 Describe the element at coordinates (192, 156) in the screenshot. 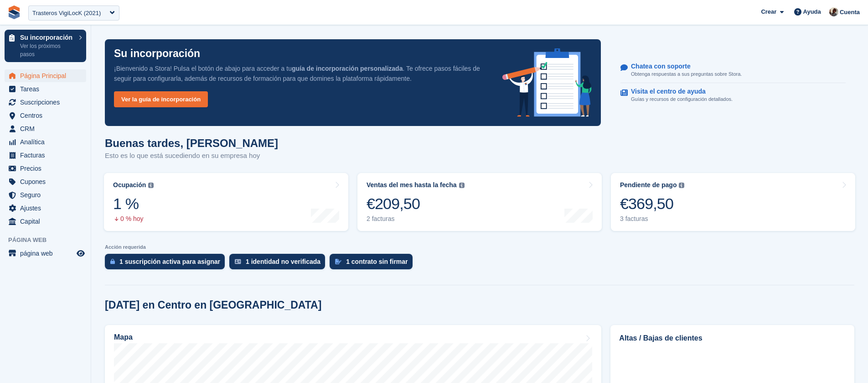

I see `p: Esto es lo que está sucediendo en su empresa hoy` at that location.